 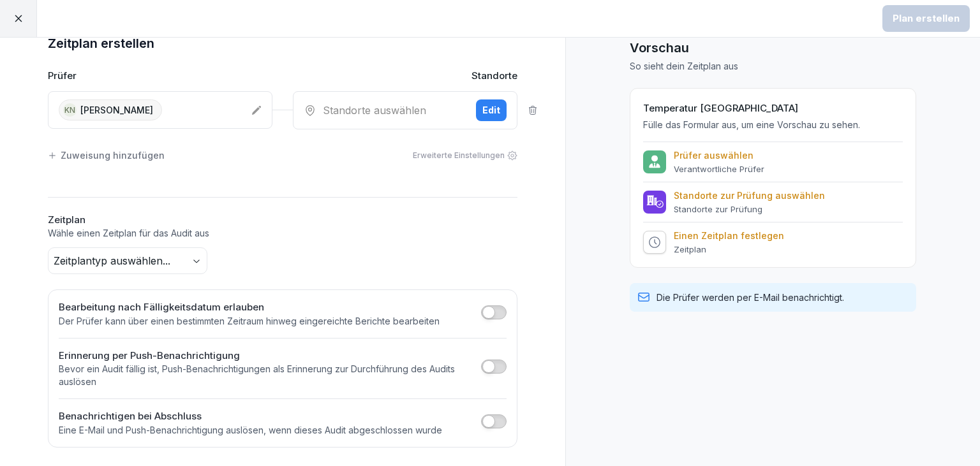 I want to click on div: Standorte auswählen, so click(x=385, y=110).